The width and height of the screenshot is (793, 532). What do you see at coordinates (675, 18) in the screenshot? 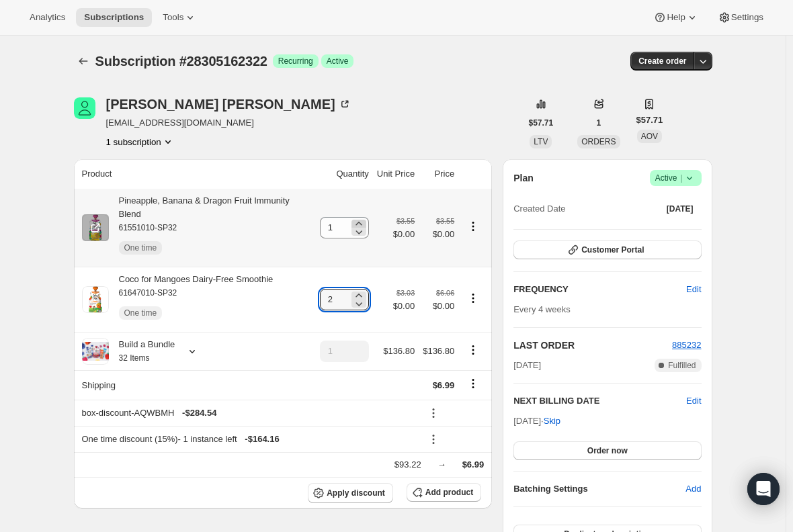
I see `span: Help` at bounding box center [675, 18].